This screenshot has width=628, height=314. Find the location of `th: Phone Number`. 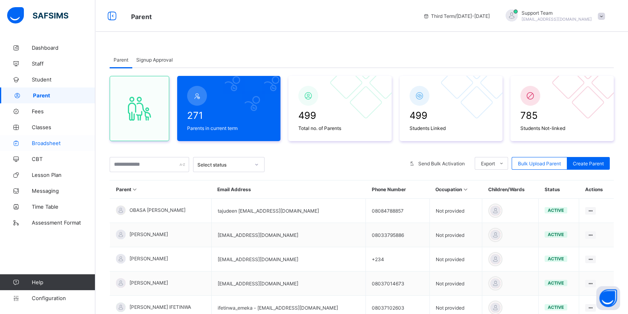

th: Phone Number is located at coordinates (397, 189).